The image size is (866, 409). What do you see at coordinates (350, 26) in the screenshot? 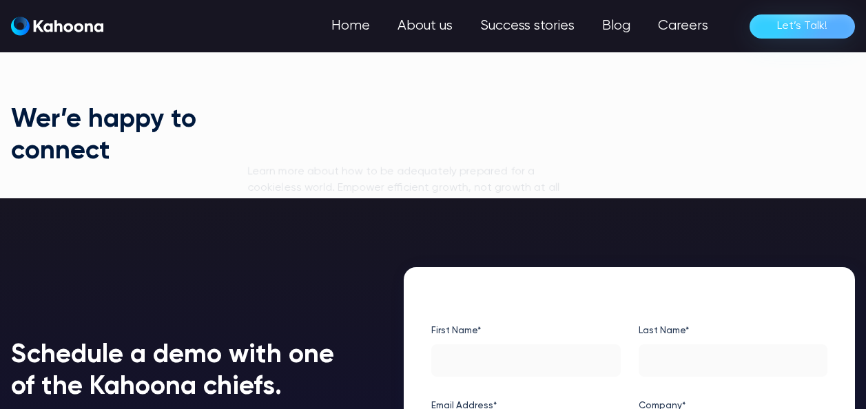
I see `a: Home` at bounding box center [350, 26].